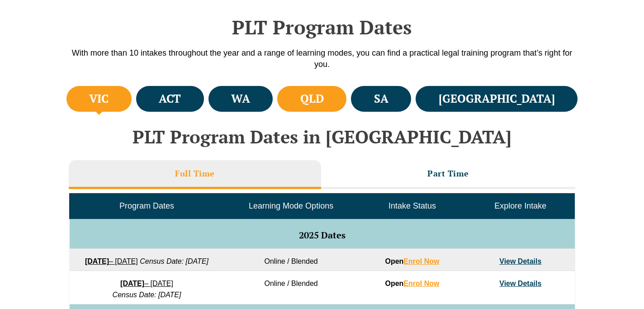  Describe the element at coordinates (322, 235) in the screenshot. I see `span: 2025 Dates` at that location.